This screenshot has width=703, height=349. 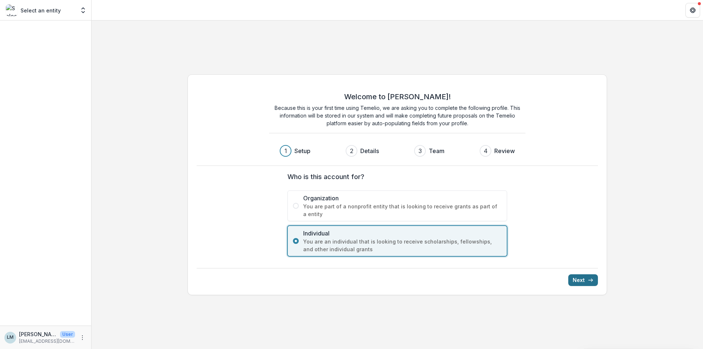 I want to click on span: Individual, so click(x=402, y=233).